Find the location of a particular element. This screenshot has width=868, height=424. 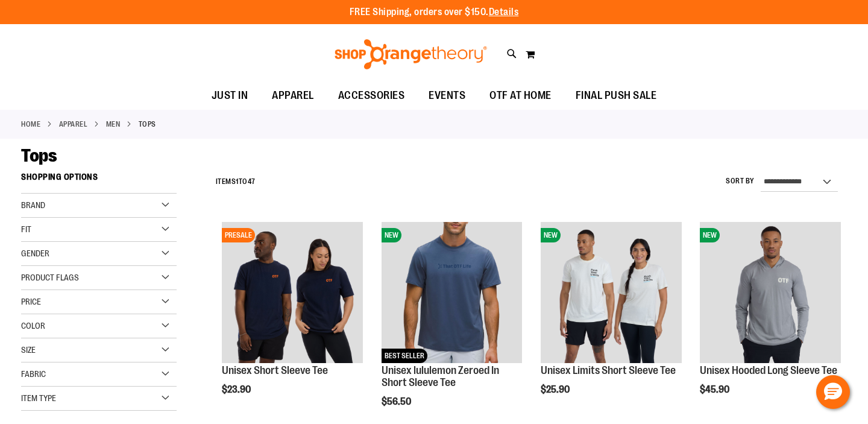

a: Image of Unisex Short Sleeve TeePRESALE is located at coordinates (292, 293).